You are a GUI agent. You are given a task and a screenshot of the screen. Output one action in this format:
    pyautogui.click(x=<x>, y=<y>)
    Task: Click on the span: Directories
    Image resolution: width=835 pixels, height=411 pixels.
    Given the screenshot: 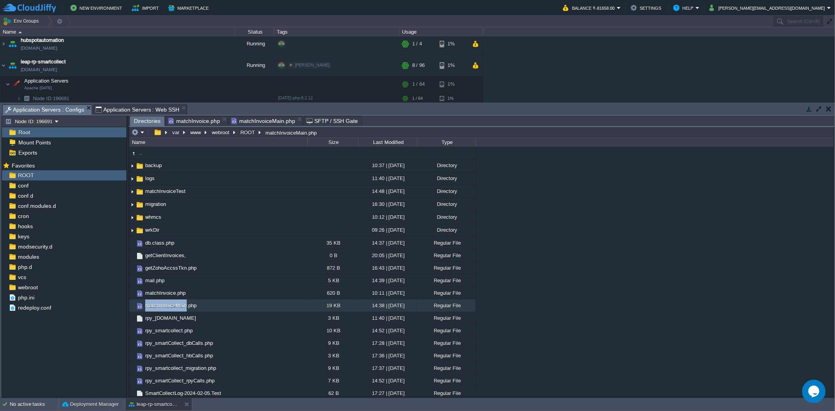 What is the action you would take?
    pyautogui.click(x=147, y=121)
    